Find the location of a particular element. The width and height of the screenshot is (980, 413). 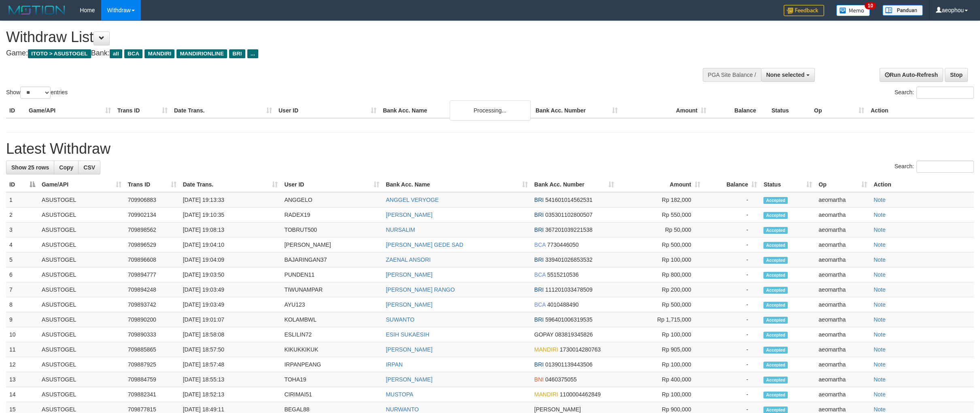

td: 709898562 is located at coordinates (152, 230).